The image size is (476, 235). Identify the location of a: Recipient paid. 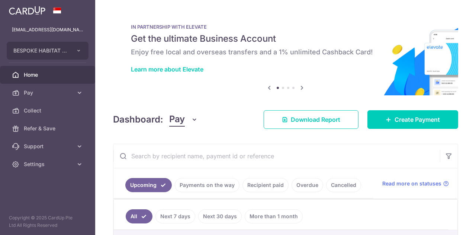
(266, 185).